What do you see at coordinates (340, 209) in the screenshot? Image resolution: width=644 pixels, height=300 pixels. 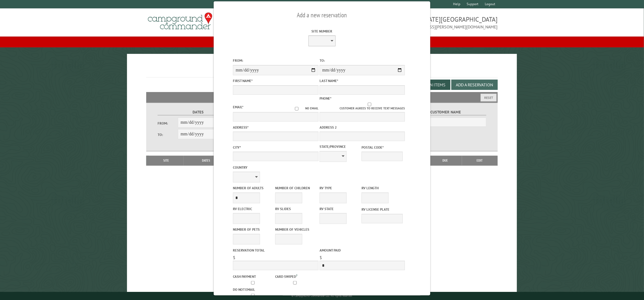 I see `label: RV State` at bounding box center [340, 209].